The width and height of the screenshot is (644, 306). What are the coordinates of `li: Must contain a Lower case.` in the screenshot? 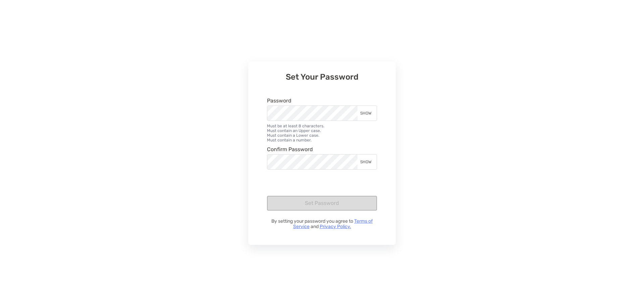 It's located at (322, 136).